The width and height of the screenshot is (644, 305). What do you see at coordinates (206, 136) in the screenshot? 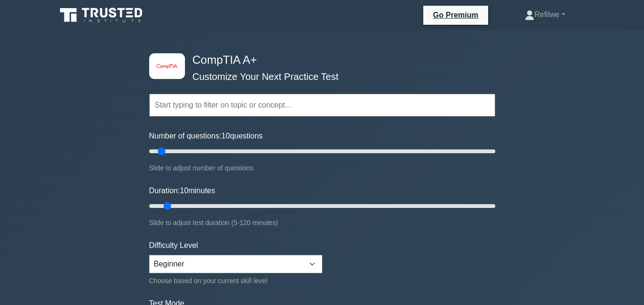
I see `label: Number of questions: questions` at bounding box center [206, 136].